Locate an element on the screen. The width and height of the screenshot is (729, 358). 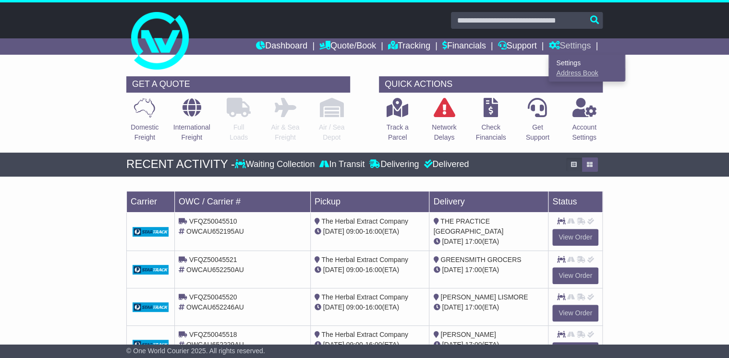
div: GET A QUOTE is located at coordinates (238, 84).